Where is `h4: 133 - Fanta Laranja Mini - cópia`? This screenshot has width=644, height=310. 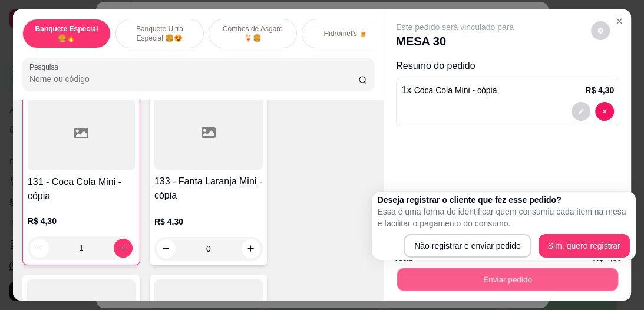 h4: 133 - Fanta Laranja Mini - cópia is located at coordinates (208, 189).